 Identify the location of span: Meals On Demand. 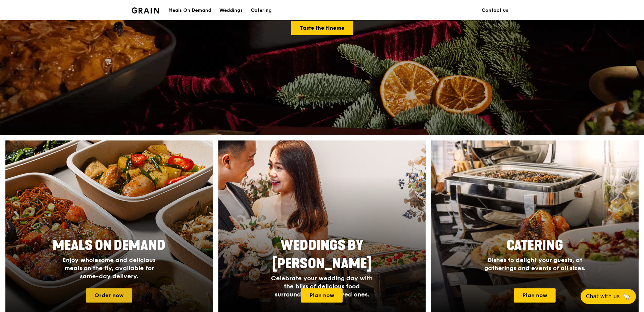
(109, 246).